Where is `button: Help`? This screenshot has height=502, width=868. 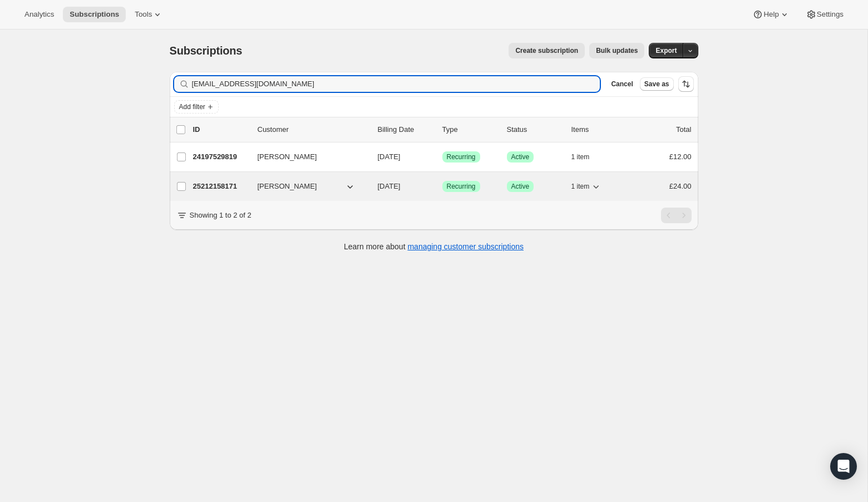
button: Help is located at coordinates (771, 15).